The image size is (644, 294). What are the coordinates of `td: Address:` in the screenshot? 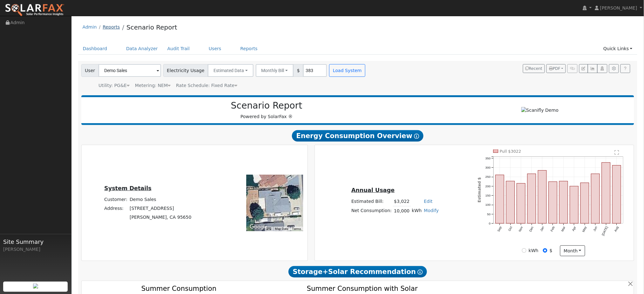 It's located at (116, 209).